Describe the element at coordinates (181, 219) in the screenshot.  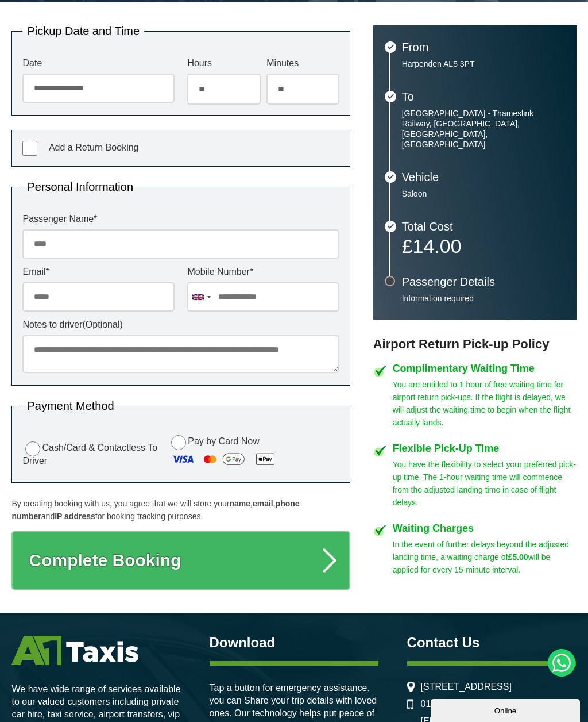
I see `label: Passenger Name` at that location.